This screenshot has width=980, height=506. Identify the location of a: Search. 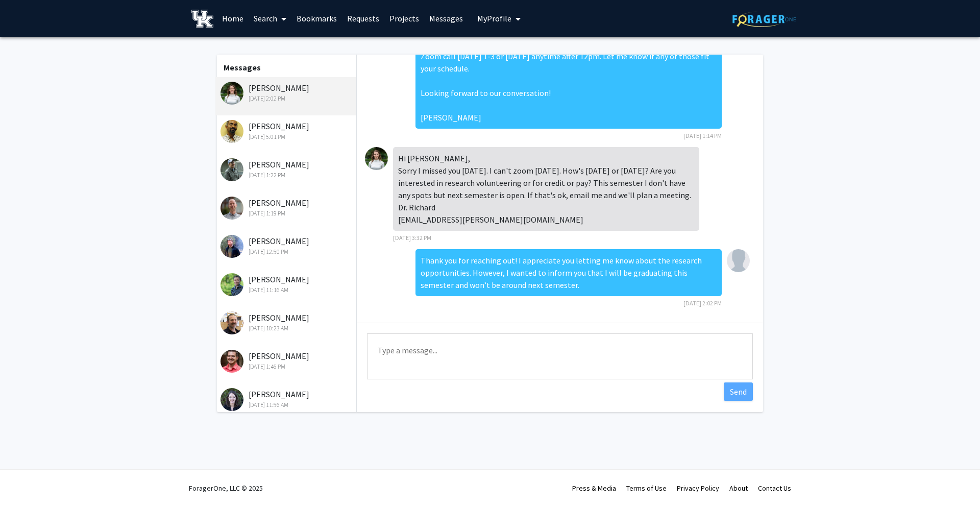
(270, 18).